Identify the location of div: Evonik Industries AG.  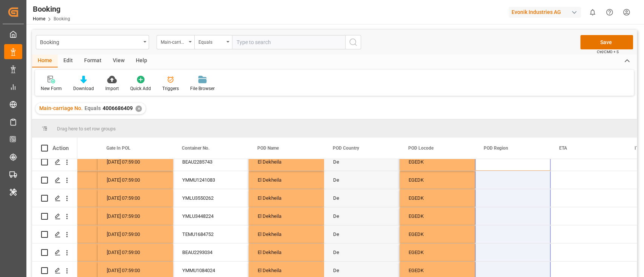
(545, 12).